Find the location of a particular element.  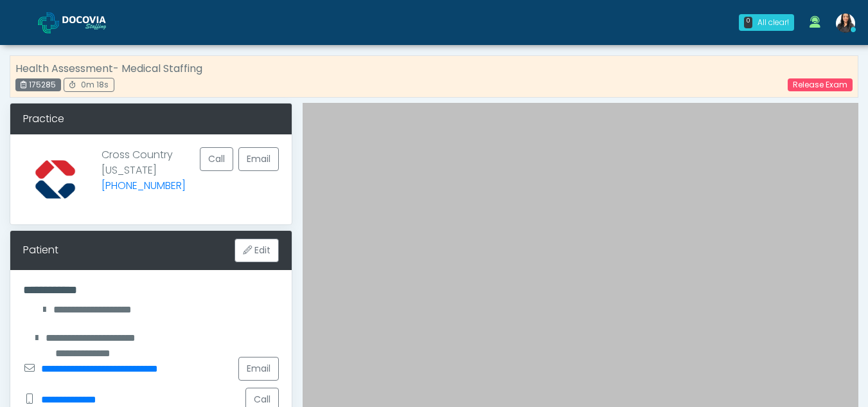

img: Provider image is located at coordinates (55, 179).